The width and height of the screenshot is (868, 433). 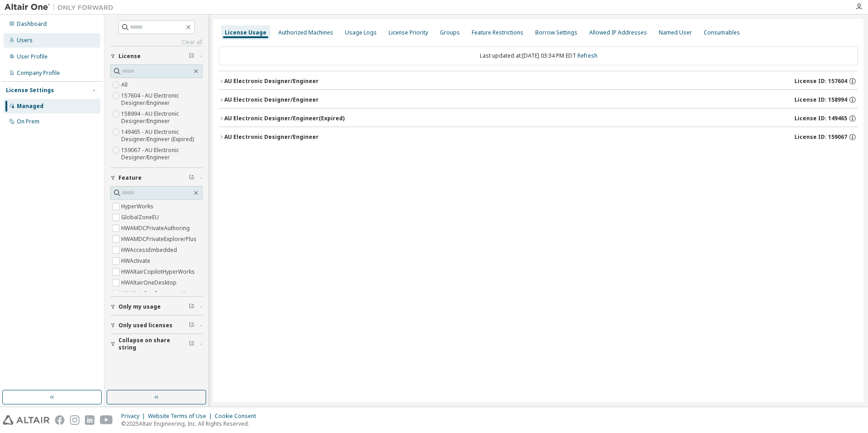 I want to click on label: HyperWorks, so click(x=138, y=207).